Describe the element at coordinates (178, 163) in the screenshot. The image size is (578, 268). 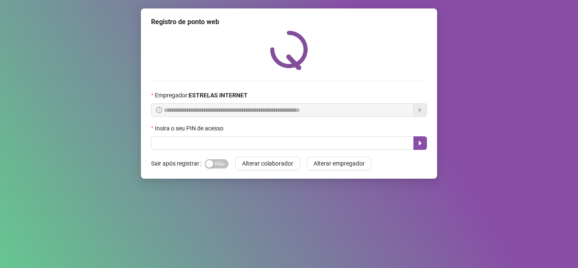
I see `label: Sair após registrar` at that location.